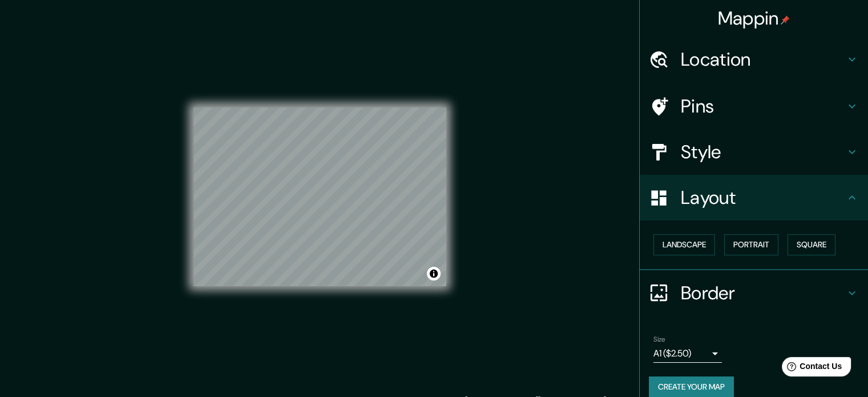 The width and height of the screenshot is (868, 397). I want to click on button: Toggle attribution, so click(434, 273).